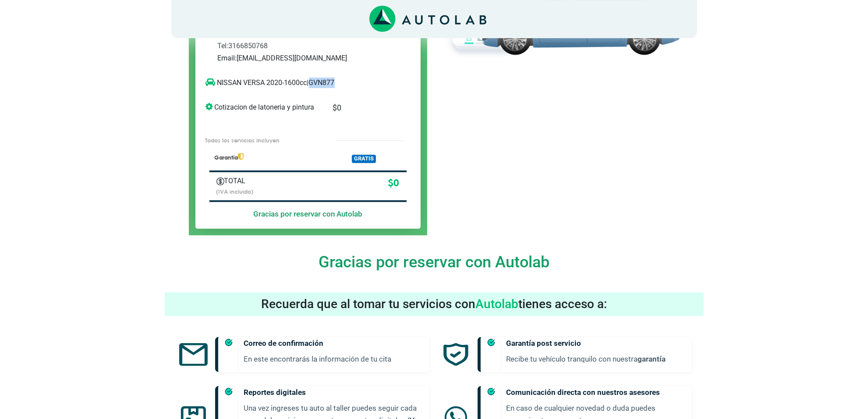 Image resolution: width=868 pixels, height=419 pixels. Describe the element at coordinates (434, 262) in the screenshot. I see `h4: Gracias por reservar con Autolab` at that location.